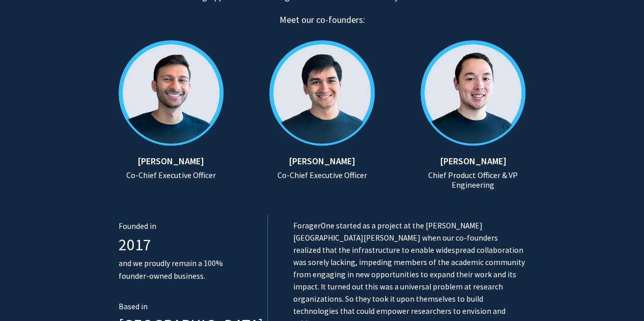  What do you see at coordinates (322, 17) in the screenshot?
I see `h4: Meet our co-founders:` at bounding box center [322, 17].